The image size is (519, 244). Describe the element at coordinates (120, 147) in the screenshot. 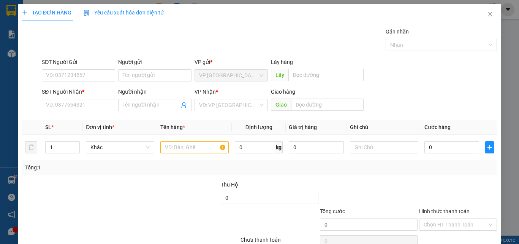

I see `span: Khác` at that location.